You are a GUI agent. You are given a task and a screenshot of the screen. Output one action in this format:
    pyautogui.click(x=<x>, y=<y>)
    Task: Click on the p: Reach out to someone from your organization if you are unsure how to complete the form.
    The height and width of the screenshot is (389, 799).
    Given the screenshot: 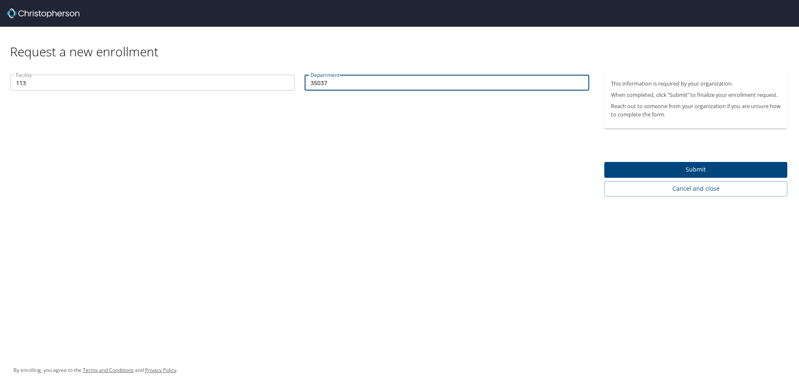 What is the action you would take?
    pyautogui.click(x=696, y=110)
    